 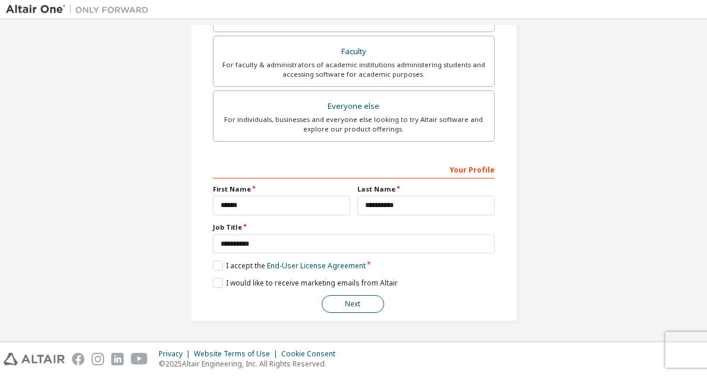 What do you see at coordinates (78, 358) in the screenshot?
I see `img: facebook.svg` at bounding box center [78, 358].